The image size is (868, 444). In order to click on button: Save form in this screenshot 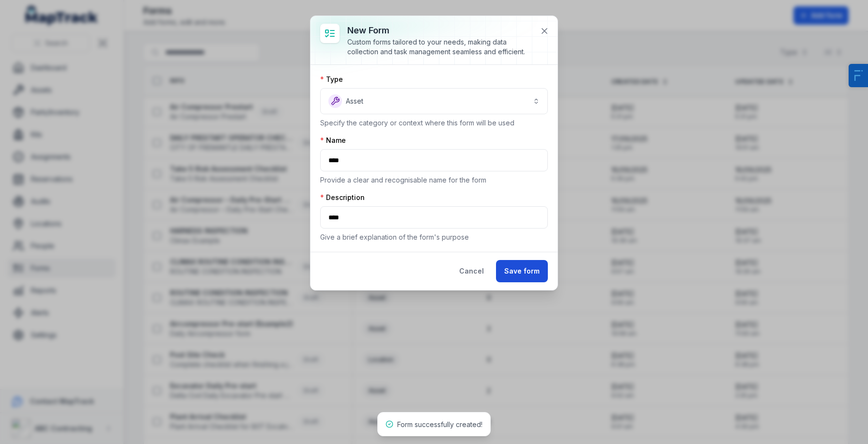, I will do `click(522, 271)`.